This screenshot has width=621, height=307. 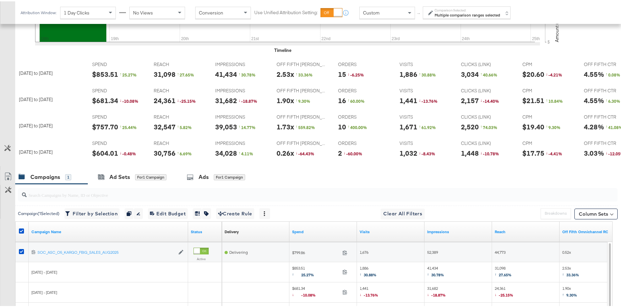 I want to click on span: Edit Budget, so click(x=168, y=213).